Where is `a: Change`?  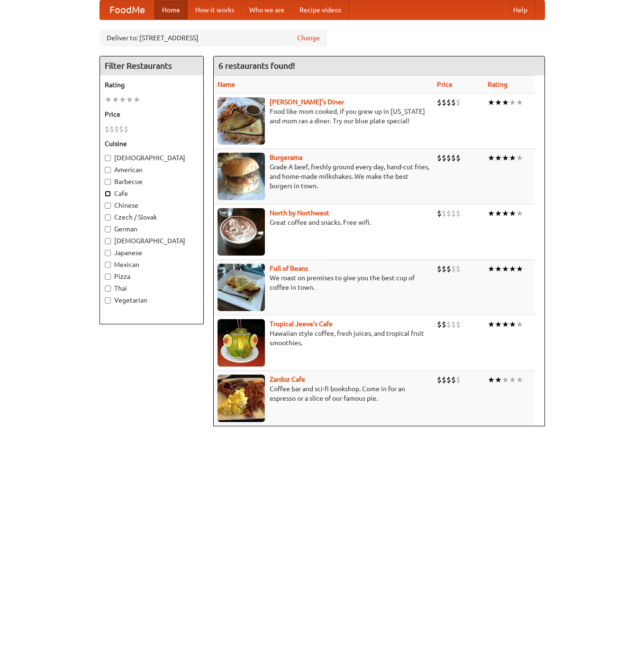
a: Change is located at coordinates (309, 38).